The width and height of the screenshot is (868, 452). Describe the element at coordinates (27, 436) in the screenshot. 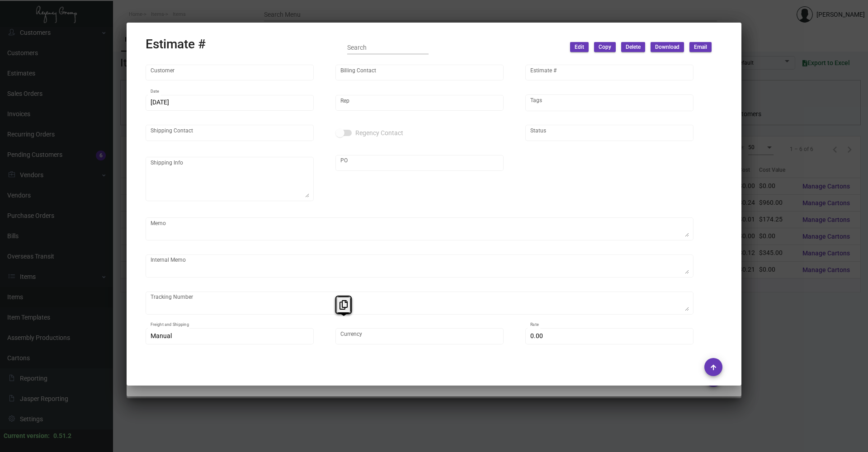

I see `div: Current version:` at that location.